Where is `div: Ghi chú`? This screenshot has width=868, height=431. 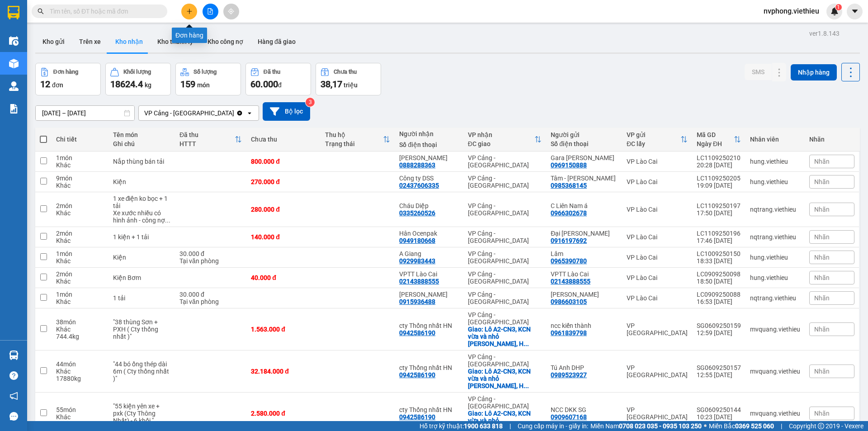 div: Ghi chú is located at coordinates (141, 144).